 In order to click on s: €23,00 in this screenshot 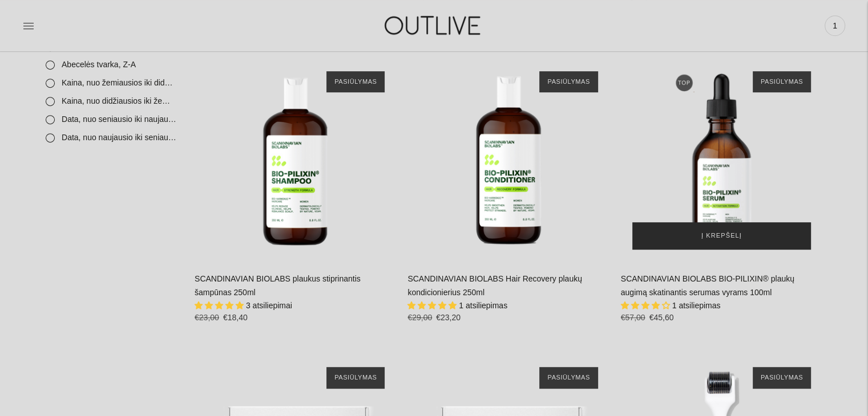, I will do `click(206, 317)`.